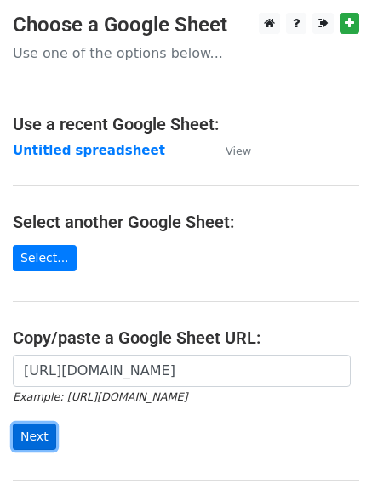  What do you see at coordinates (329, 454) in the screenshot?
I see `div: Chat Widget` at bounding box center [329, 454].